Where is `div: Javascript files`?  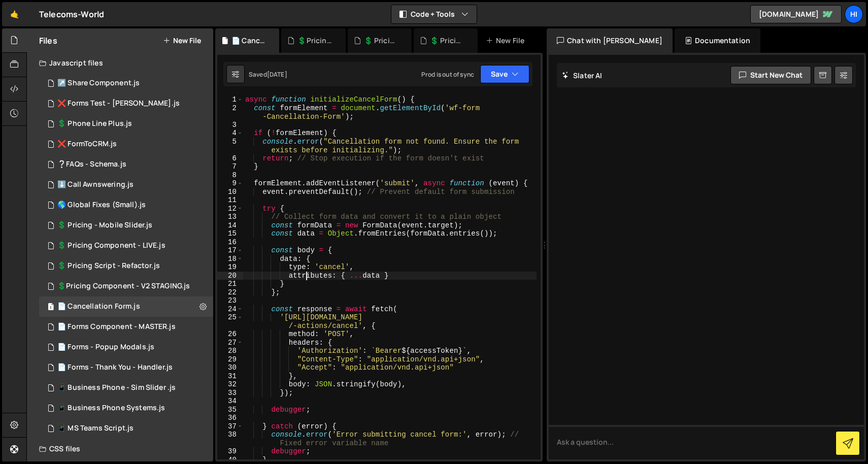 div: Javascript files is located at coordinates (119, 63).